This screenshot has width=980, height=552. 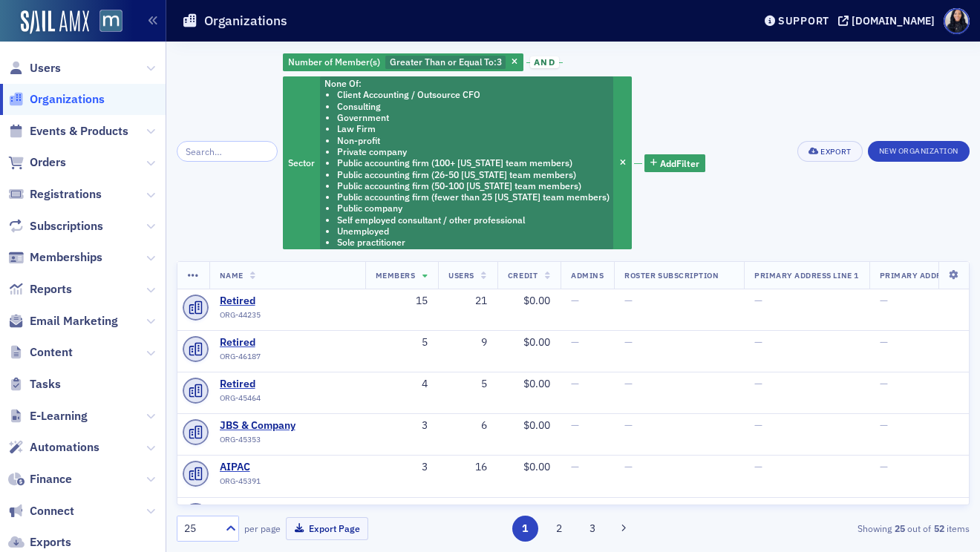 What do you see at coordinates (592, 528) in the screenshot?
I see `button: 3` at bounding box center [592, 528].